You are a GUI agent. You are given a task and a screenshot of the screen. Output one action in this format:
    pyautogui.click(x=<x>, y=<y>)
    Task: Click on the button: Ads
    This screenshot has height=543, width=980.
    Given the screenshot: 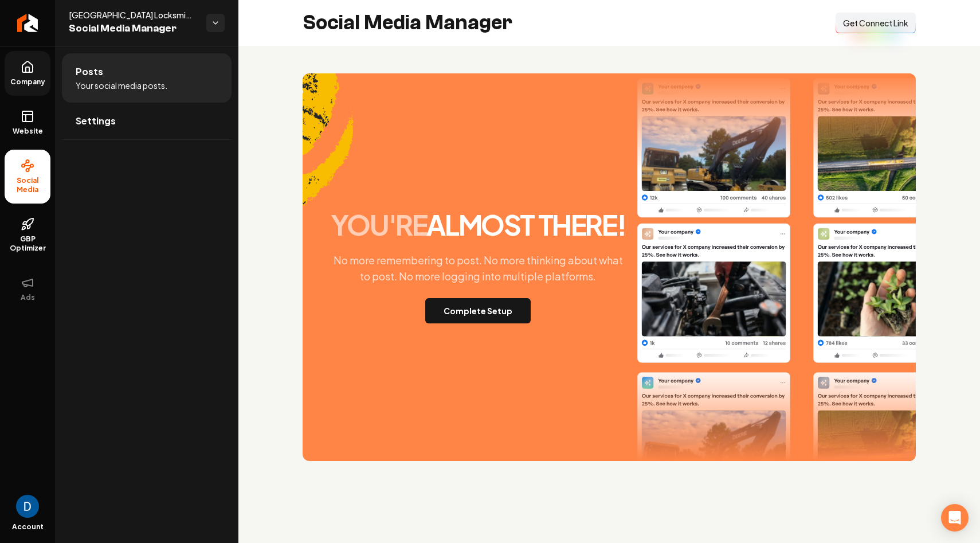 What is the action you would take?
    pyautogui.click(x=27, y=289)
    